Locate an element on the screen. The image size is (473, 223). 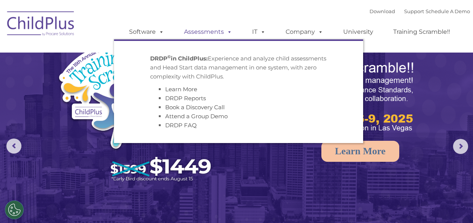
a: Attend a Group Demo is located at coordinates (196, 116).